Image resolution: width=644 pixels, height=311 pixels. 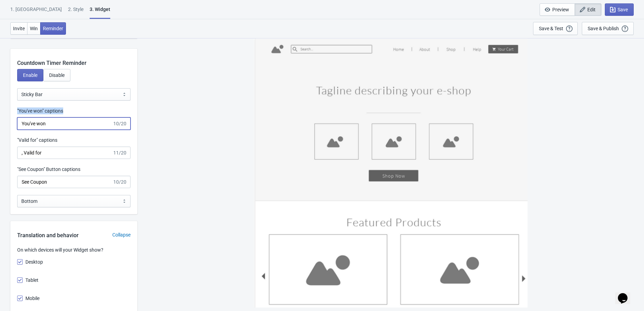 What do you see at coordinates (557, 9) in the screenshot?
I see `button: Preview` at bounding box center [557, 9].